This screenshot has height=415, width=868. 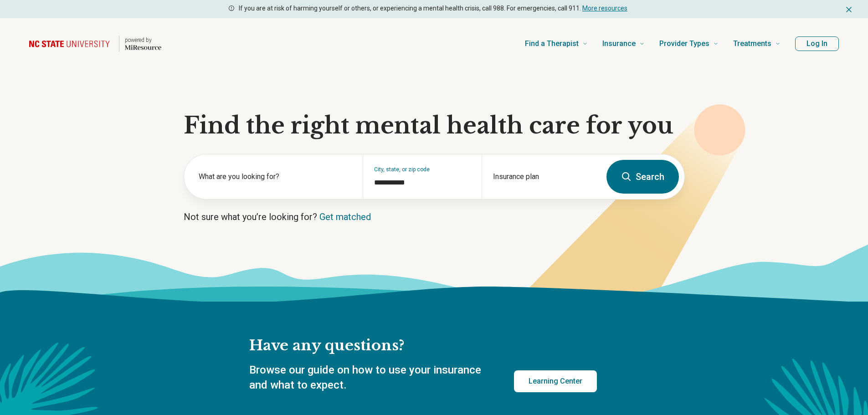 I want to click on p: powered by, so click(x=143, y=40).